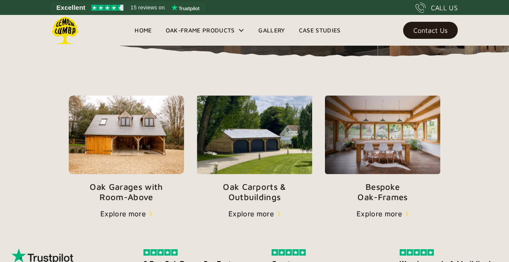 The image size is (509, 262). I want to click on a: Case Studies, so click(320, 30).